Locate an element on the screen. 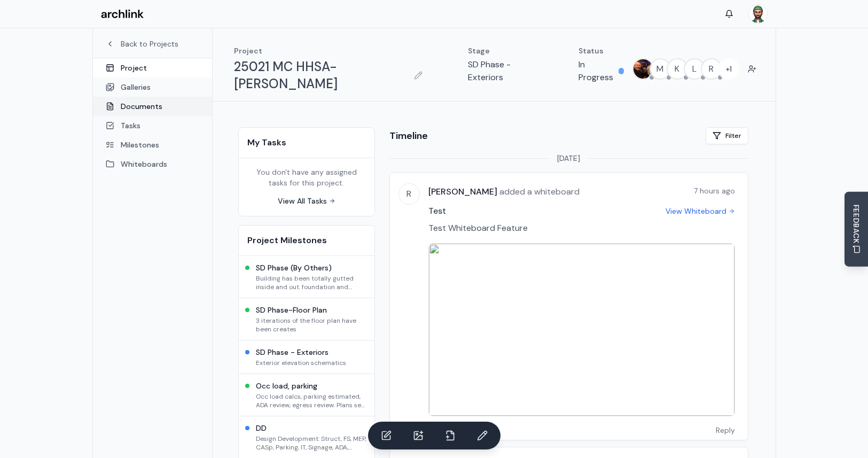  img: Marc Farias Jones is located at coordinates (758, 14).